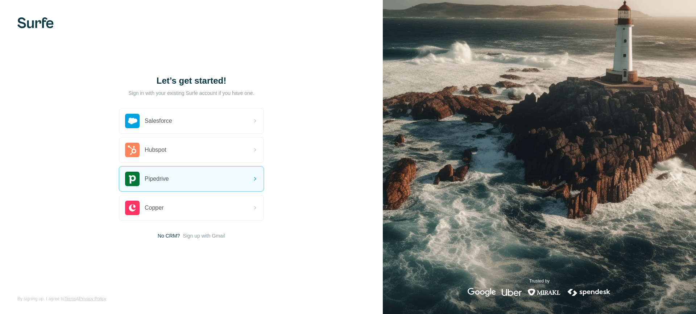 The height and width of the screenshot is (314, 696). Describe the element at coordinates (36, 23) in the screenshot. I see `img: Surfe's logo` at that location.